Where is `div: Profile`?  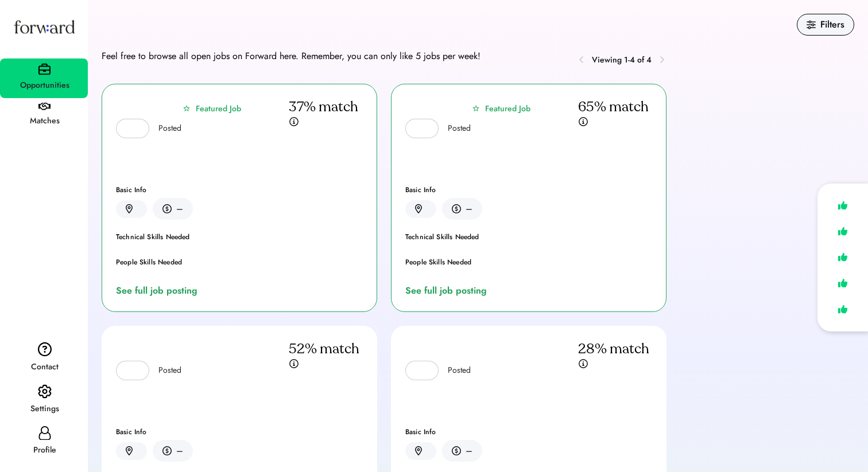
div: Profile is located at coordinates (44, 450).